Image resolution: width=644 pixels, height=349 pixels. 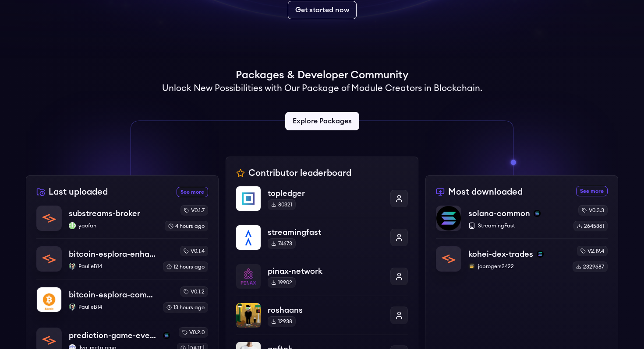 What do you see at coordinates (122, 258) in the screenshot?
I see `a: bitcoin-esplora-enhancedbitcoin-esplora-enhancedPaulieB14PaulieB14v0.1.412 hours ago` at bounding box center [122, 258].